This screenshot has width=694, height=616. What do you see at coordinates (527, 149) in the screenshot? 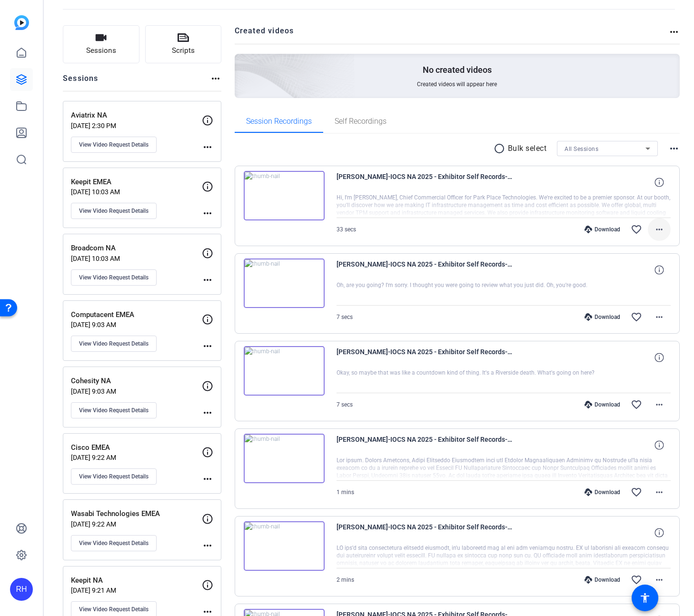
I see `p: Bulk select` at bounding box center [527, 149].